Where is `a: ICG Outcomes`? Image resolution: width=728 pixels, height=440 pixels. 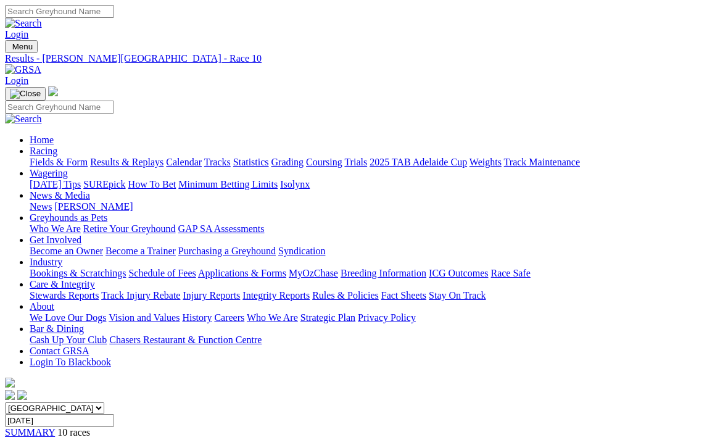 a: ICG Outcomes is located at coordinates (459, 273).